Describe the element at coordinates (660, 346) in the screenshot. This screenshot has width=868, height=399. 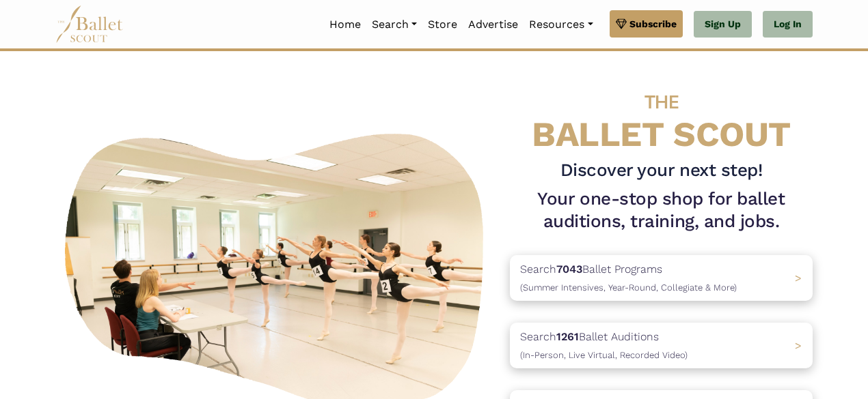
I see `a: Search1261Ballet Auditions(In-Person, Live Virtual, Recorded Video) >` at that location.